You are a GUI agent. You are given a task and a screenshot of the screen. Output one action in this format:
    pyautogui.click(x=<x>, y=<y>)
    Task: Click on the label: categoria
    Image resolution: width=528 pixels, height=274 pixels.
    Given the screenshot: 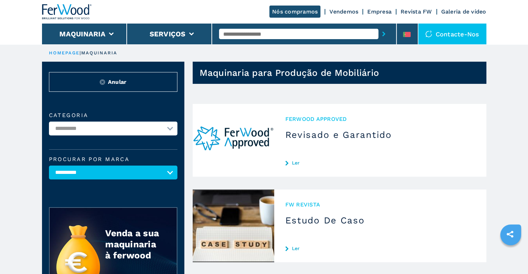 What is the action you would take?
    pyautogui.click(x=113, y=116)
    